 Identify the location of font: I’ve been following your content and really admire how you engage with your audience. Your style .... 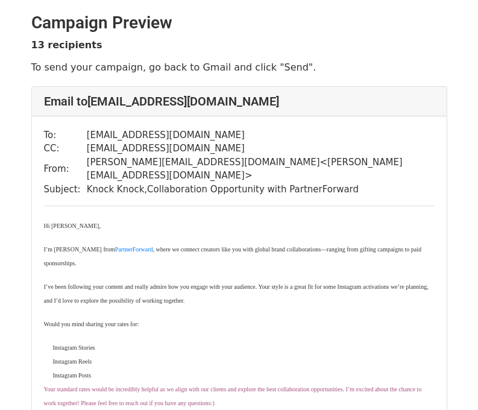
(236, 294).